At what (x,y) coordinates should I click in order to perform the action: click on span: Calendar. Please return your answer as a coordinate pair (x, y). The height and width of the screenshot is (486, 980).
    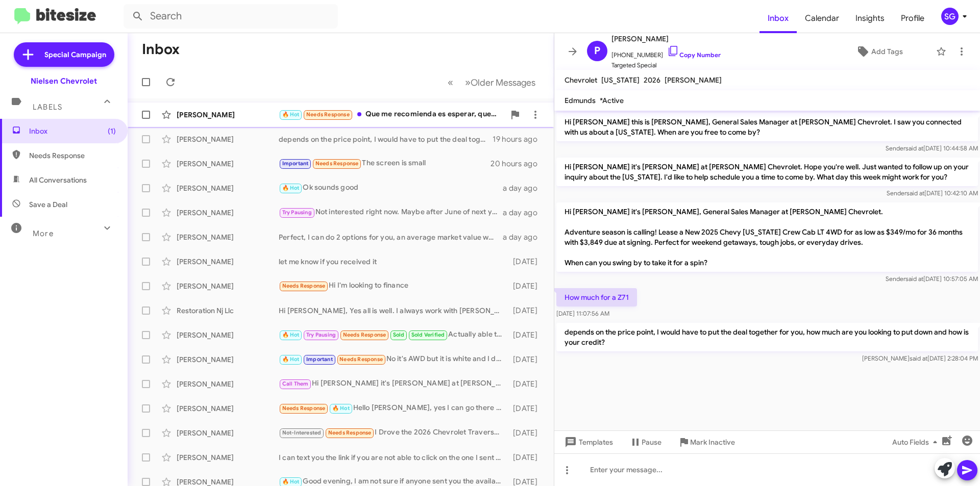
    Looking at the image, I should click on (822, 18).